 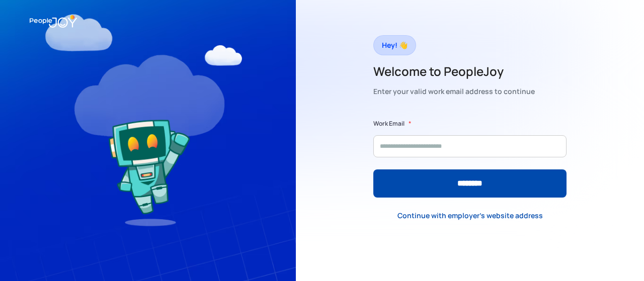 What do you see at coordinates (454, 71) in the screenshot?
I see `h2: Welcome to PeopleJoy` at bounding box center [454, 71].